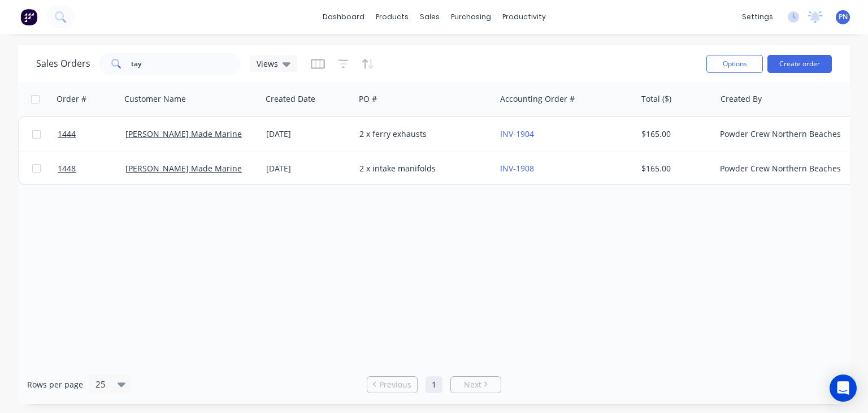 Image resolution: width=868 pixels, height=413 pixels. What do you see at coordinates (517, 168) in the screenshot?
I see `a: INV-1908` at bounding box center [517, 168].